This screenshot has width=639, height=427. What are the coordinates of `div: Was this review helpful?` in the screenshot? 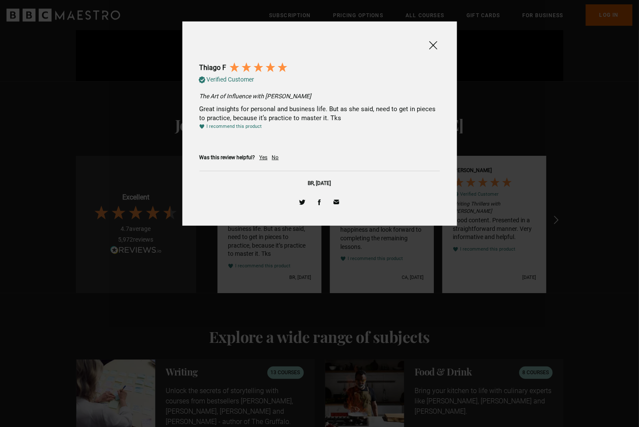 It's located at (227, 157).